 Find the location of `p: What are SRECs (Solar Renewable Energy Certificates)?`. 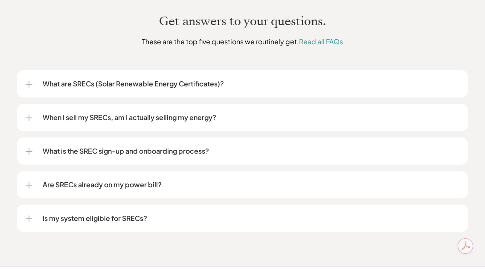

p: What are SRECs (Solar Renewable Energy Certificates)? is located at coordinates (251, 84).